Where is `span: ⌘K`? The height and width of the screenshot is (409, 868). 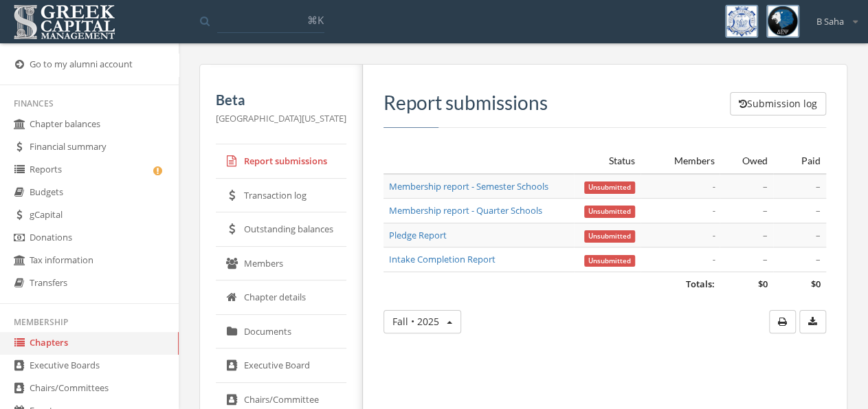
span: ⌘K is located at coordinates (316, 20).